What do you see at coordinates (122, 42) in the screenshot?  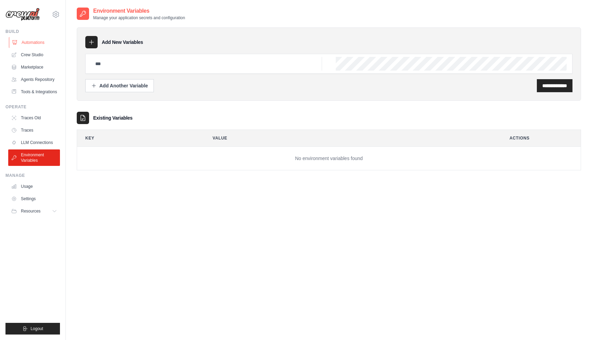 I see `h3: Add New Variables` at bounding box center [122, 42].